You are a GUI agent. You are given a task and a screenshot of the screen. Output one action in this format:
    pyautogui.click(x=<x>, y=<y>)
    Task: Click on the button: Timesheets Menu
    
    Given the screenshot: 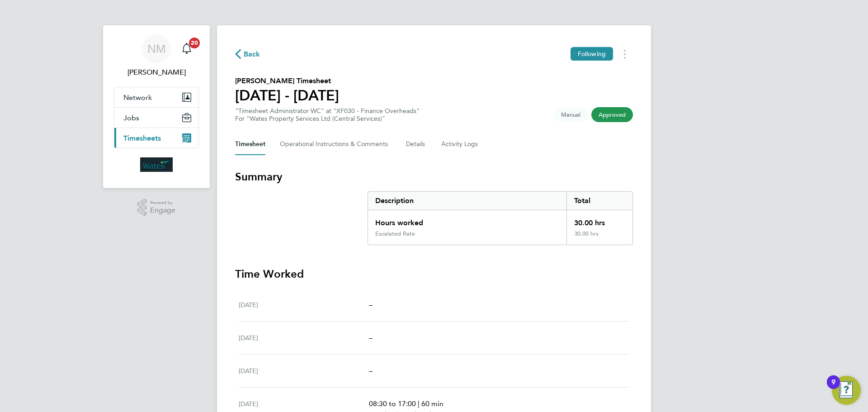 What is the action you would take?
    pyautogui.click(x=625, y=54)
    